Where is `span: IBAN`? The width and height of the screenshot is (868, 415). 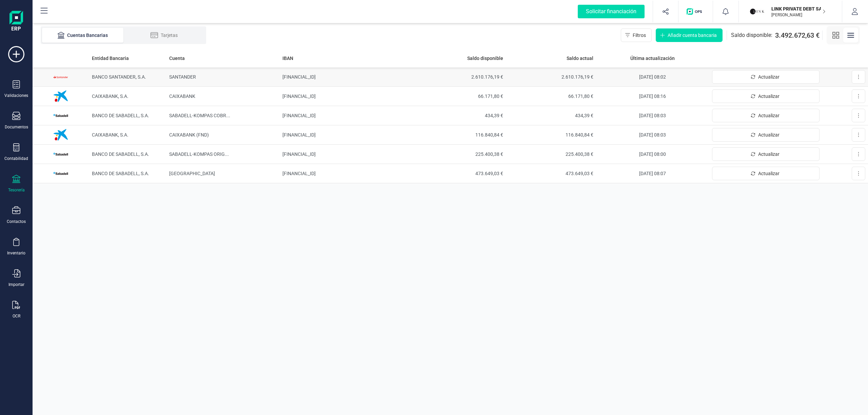
span: IBAN is located at coordinates (288, 58).